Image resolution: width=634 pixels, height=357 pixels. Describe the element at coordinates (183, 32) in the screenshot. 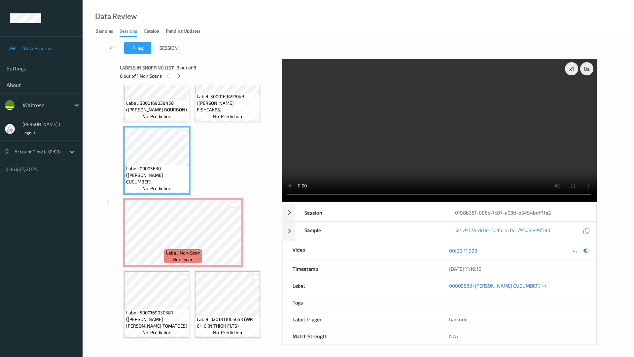

I see `div: Pending Updates` at that location.